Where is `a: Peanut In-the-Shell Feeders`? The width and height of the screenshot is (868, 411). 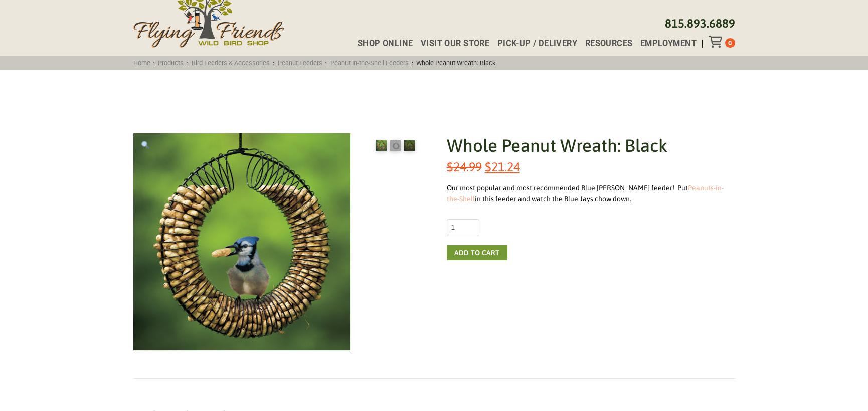 a: Peanut In-the-Shell Feeders is located at coordinates (369, 63).